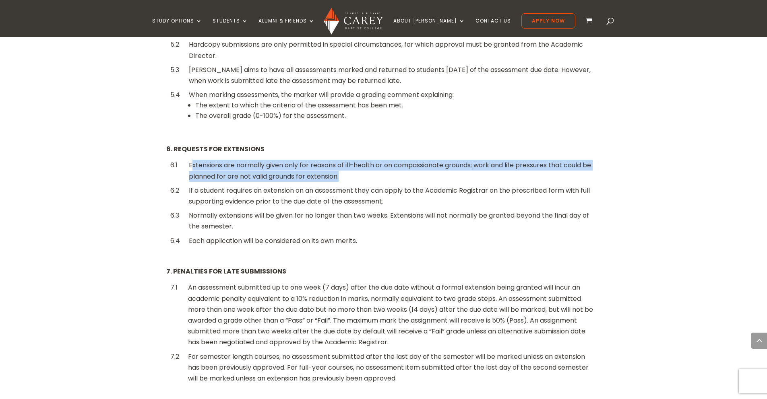  I want to click on div: An assessment submitted up to one week (7 days) after the due date without a formal extension bei..., so click(393, 315).